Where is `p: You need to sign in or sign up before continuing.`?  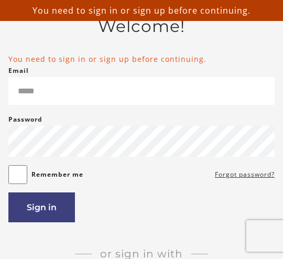 p: You need to sign in or sign up before continuing. is located at coordinates (142, 10).